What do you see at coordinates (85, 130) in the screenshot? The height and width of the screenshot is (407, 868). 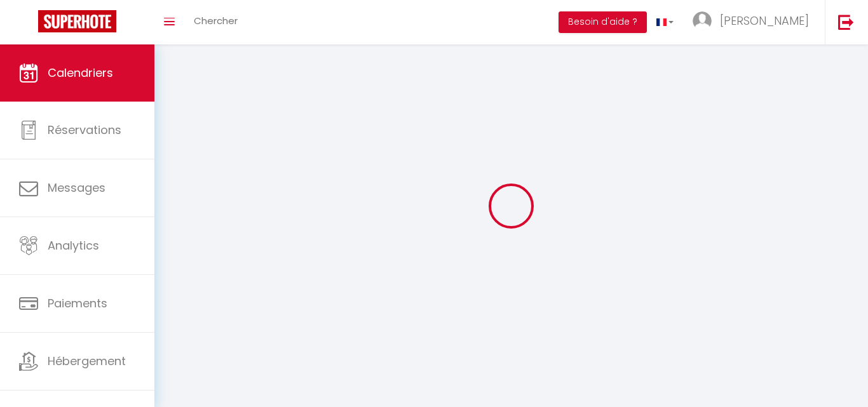 I see `span: Réservations` at bounding box center [85, 130].